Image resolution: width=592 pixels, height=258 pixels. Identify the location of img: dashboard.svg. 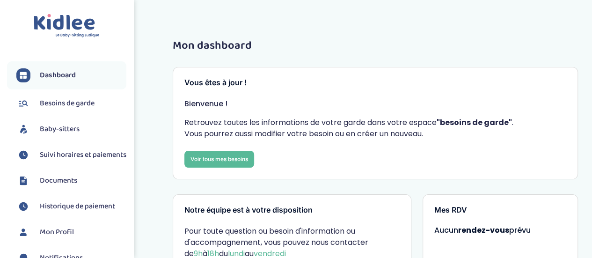
(23, 75).